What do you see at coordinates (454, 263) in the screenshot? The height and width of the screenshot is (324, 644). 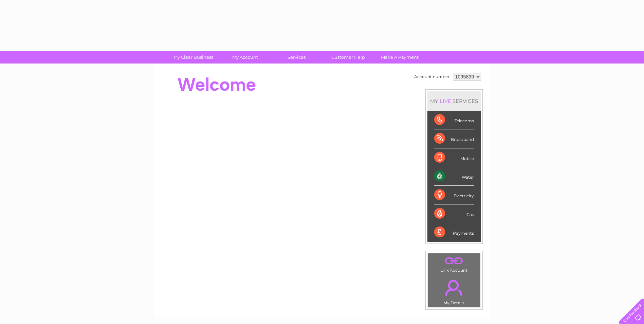 I see `td: Link Account` at bounding box center [454, 263].